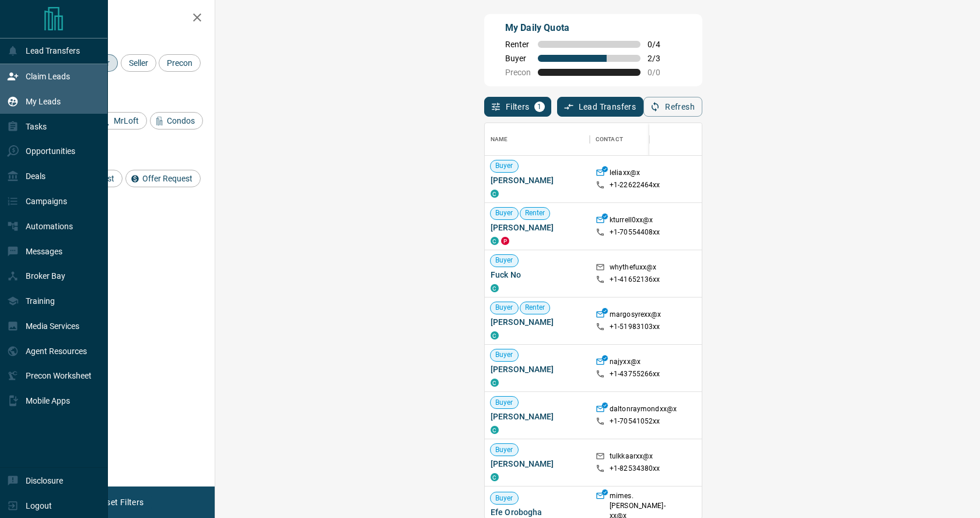 The width and height of the screenshot is (980, 518). What do you see at coordinates (633, 268) in the screenshot?
I see `p: whythefuxx@x` at bounding box center [633, 268].